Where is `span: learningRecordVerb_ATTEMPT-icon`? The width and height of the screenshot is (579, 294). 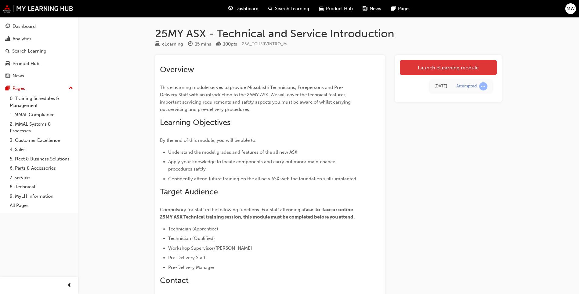 span: learningRecordVerb_ATTEMPT-icon is located at coordinates (483, 86).